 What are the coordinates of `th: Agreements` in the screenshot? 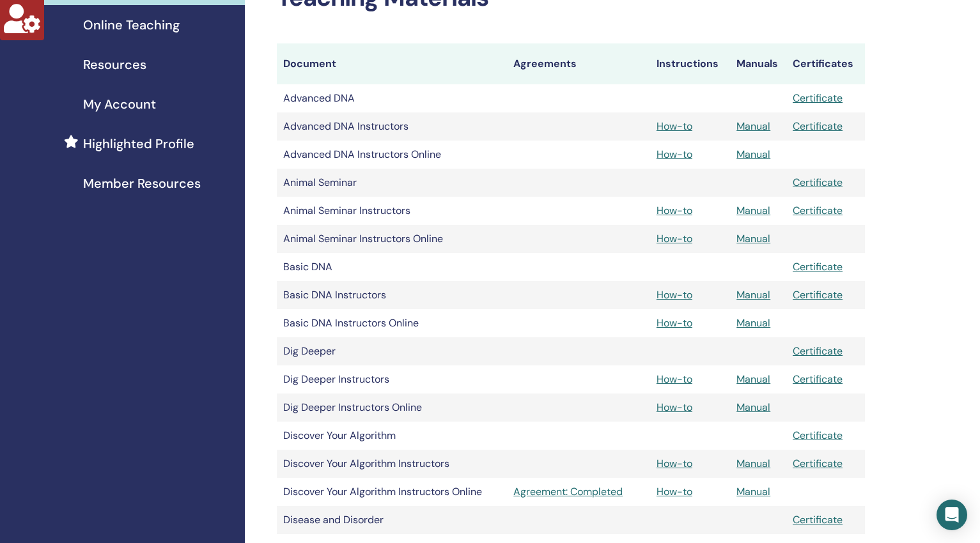 It's located at (578, 64).